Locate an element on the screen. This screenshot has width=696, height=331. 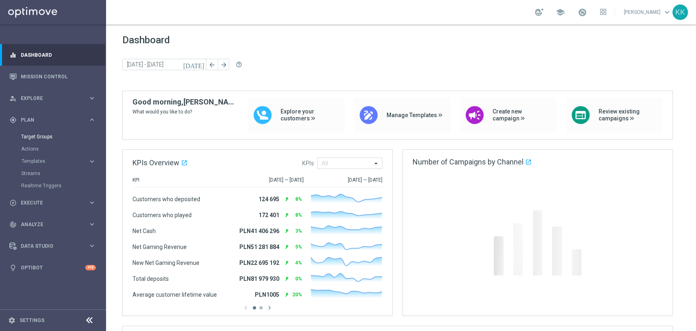
div: Plan is located at coordinates (49, 120).